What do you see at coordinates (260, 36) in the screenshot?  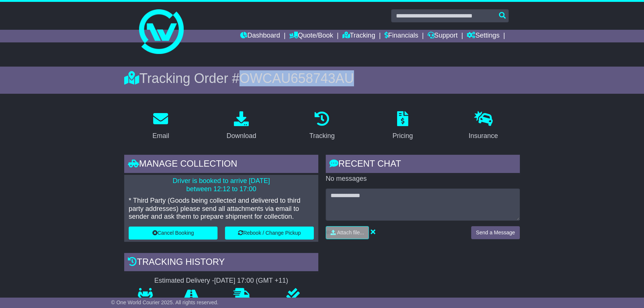 I see `a: Dashboard` at bounding box center [260, 36].